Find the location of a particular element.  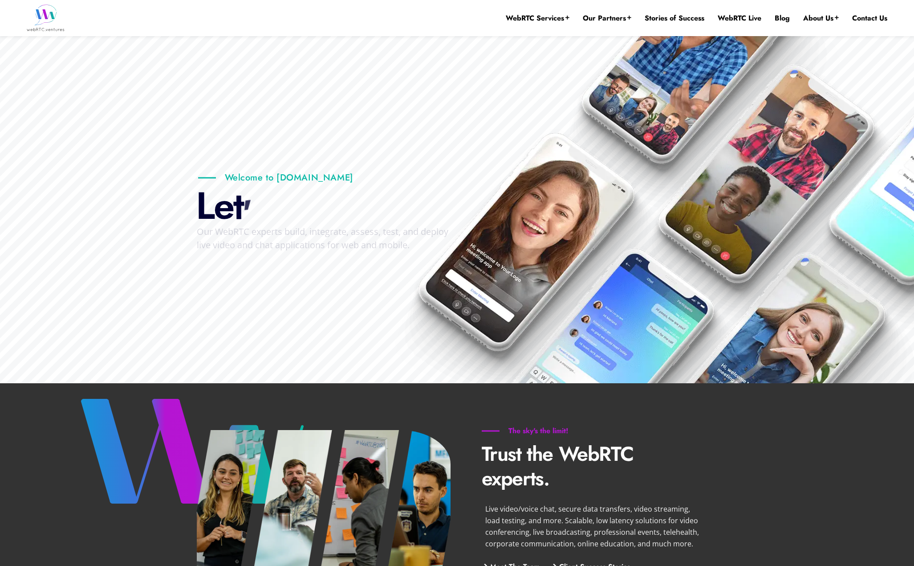

div: e is located at coordinates (224, 206).